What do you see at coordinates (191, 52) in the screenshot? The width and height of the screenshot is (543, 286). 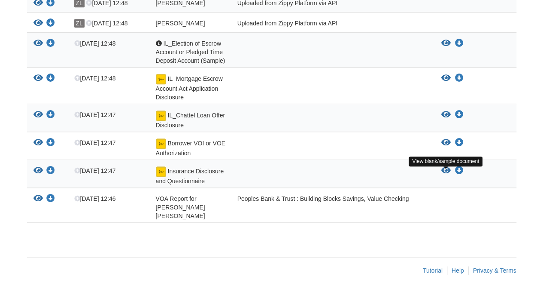 I see `span: IL_Election of Escrow Account or Pledged Time Deposit Account (Sample)` at bounding box center [191, 52].